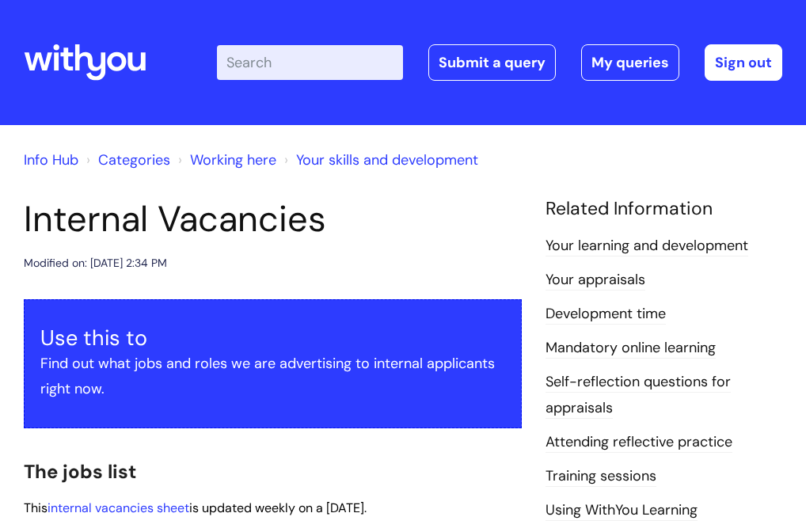 The height and width of the screenshot is (532, 806). Describe the element at coordinates (664, 209) in the screenshot. I see `h4: Related Information` at that location.